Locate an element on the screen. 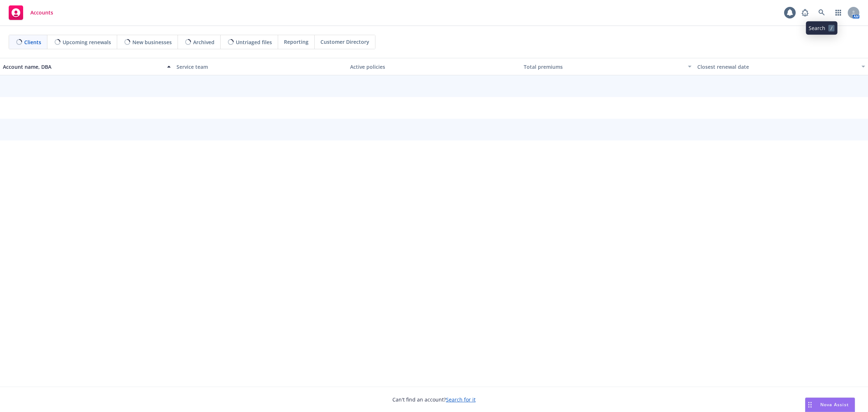 The height and width of the screenshot is (412, 868). div: Service team is located at coordinates (260, 67).